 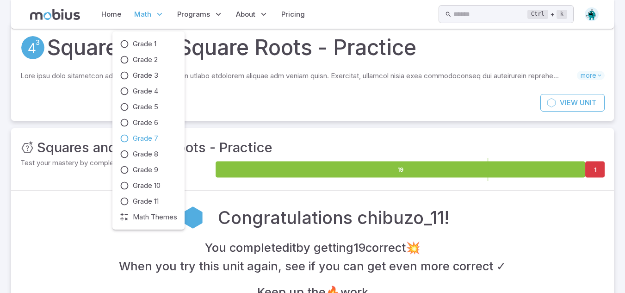 What do you see at coordinates (193, 14) in the screenshot?
I see `span: Programs` at bounding box center [193, 14].